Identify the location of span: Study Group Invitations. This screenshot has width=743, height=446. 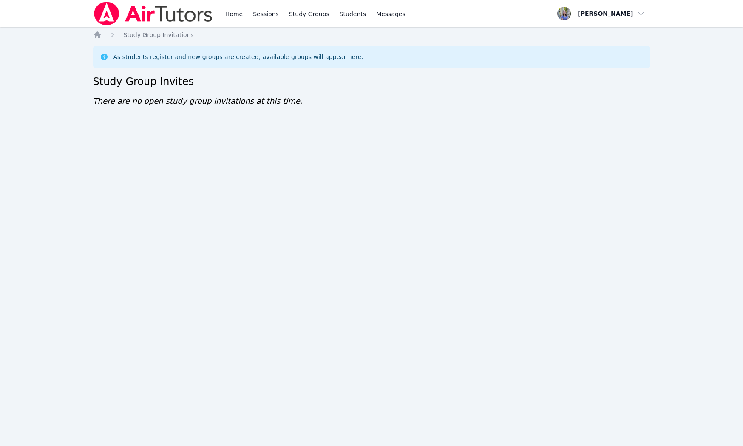
(159, 35).